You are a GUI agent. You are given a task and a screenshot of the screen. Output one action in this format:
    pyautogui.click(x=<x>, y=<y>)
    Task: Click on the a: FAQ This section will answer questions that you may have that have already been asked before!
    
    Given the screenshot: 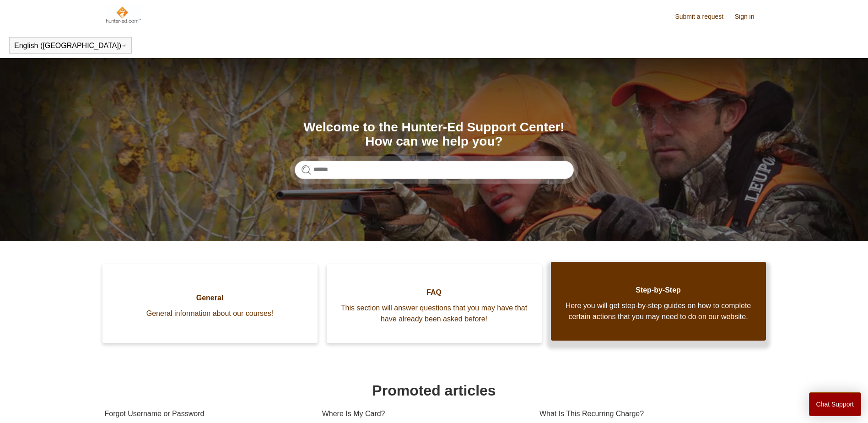 What is the action you would take?
    pyautogui.click(x=434, y=304)
    